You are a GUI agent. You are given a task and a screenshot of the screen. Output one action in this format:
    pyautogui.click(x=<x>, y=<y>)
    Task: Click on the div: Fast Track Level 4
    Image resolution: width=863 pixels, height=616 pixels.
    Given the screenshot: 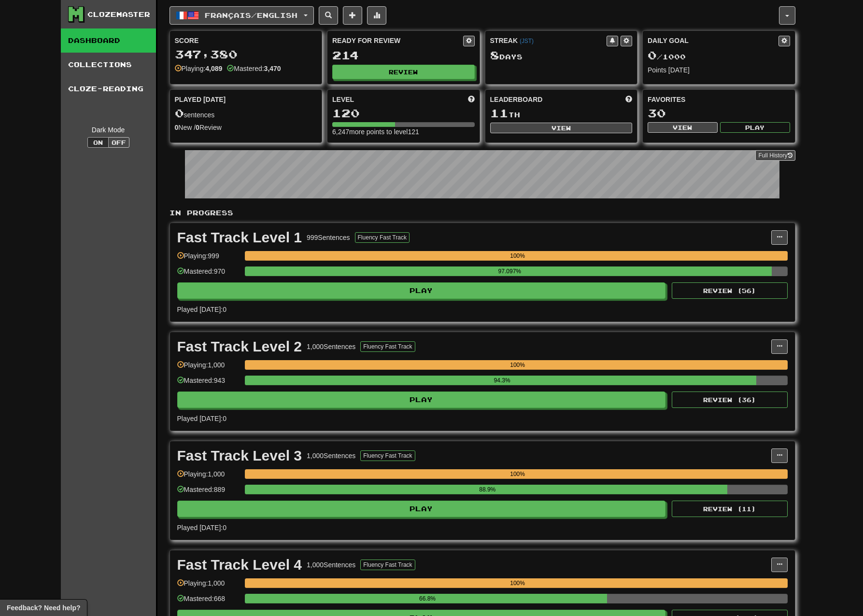 What is the action you would take?
    pyautogui.click(x=239, y=565)
    